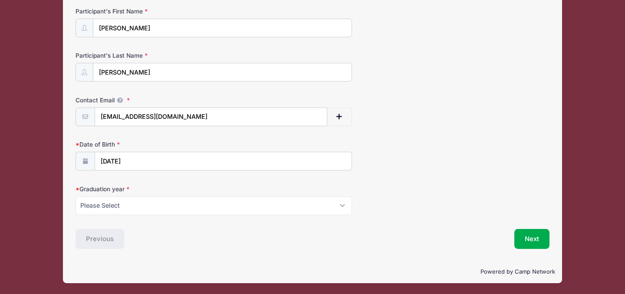  I want to click on label: Date of Birth, so click(155, 145).